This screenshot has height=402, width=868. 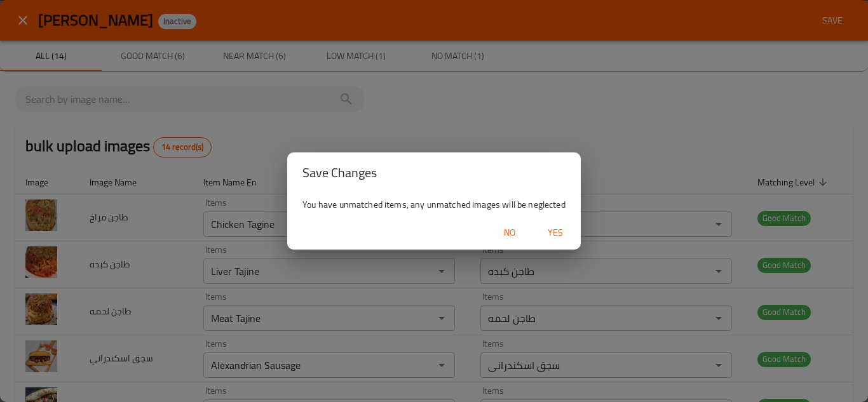 I want to click on button: No, so click(x=510, y=232).